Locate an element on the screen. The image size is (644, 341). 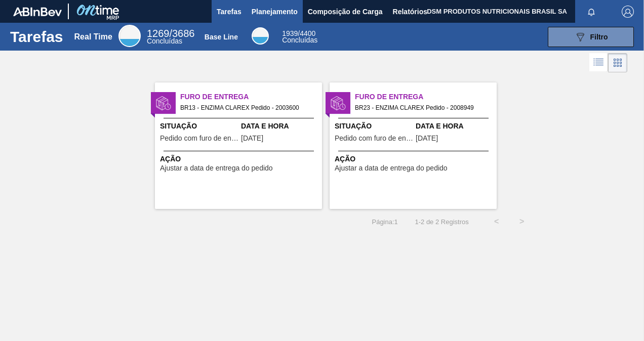
img: TNhmsLtSVTkK8tSr43FrP2fwEKptu5GPRR3wAAAABJRU5ErkJggg== is located at coordinates (37, 11).